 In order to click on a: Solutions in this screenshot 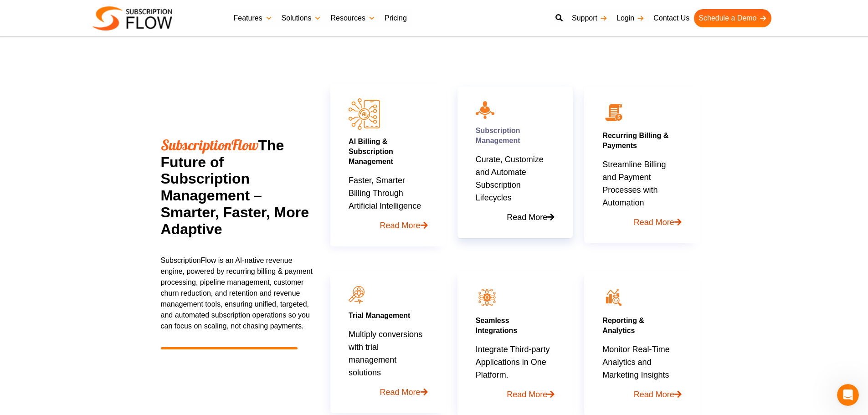, I will do `click(302, 18)`.